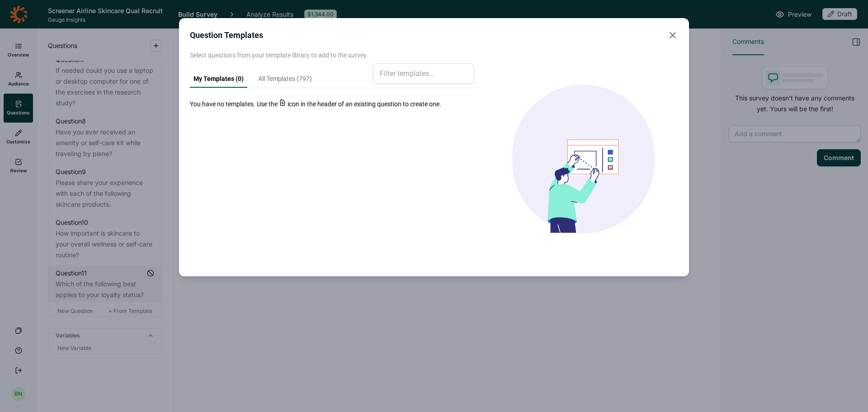 This screenshot has height=412, width=868. Describe the element at coordinates (364, 104) in the screenshot. I see `span: icon in the header of an existing question to create one.` at that location.